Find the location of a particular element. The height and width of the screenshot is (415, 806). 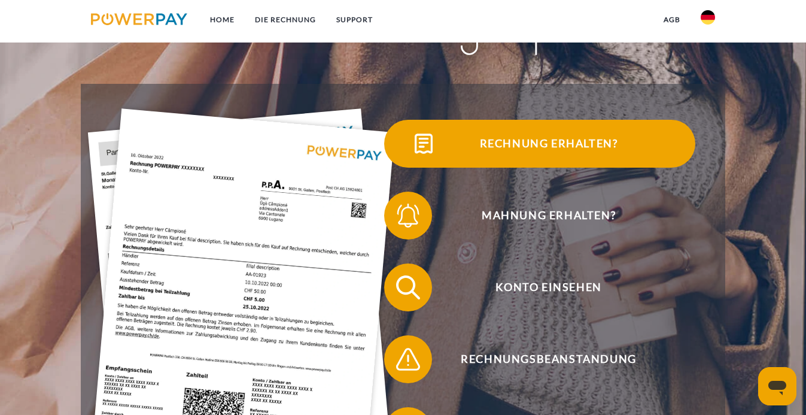

a: Home is located at coordinates (222, 20).